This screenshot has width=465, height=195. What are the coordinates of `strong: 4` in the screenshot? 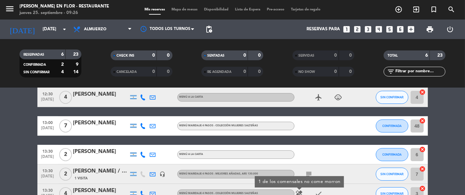 It's located at (63, 72).